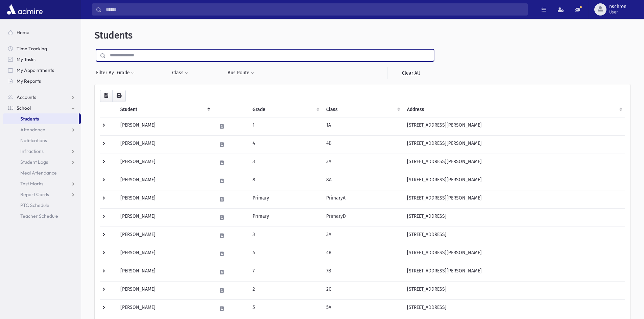 The width and height of the screenshot is (644, 319). What do you see at coordinates (41, 119) in the screenshot?
I see `a: Students` at bounding box center [41, 119].